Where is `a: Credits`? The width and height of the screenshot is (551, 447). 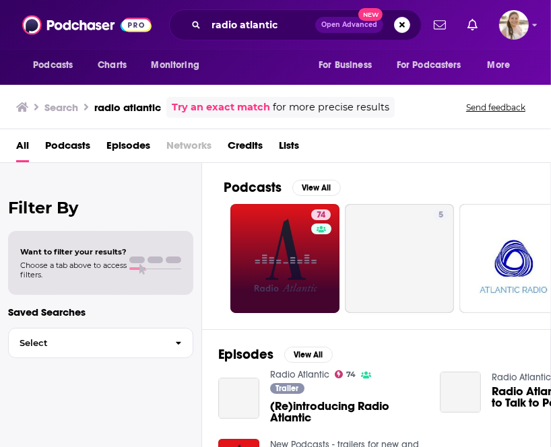 a: Credits is located at coordinates (245, 148).